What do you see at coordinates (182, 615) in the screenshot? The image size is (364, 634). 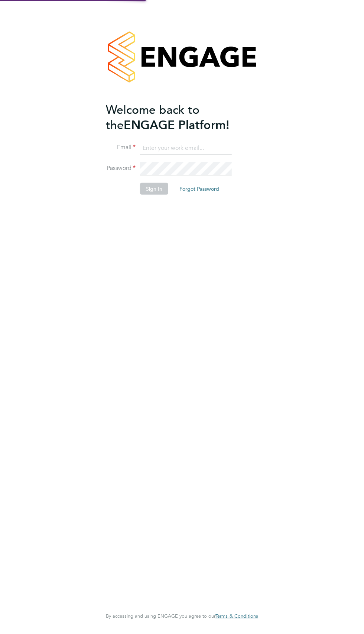 I see `span: By accessing and using ENGAGE you agree to our` at bounding box center [182, 615].